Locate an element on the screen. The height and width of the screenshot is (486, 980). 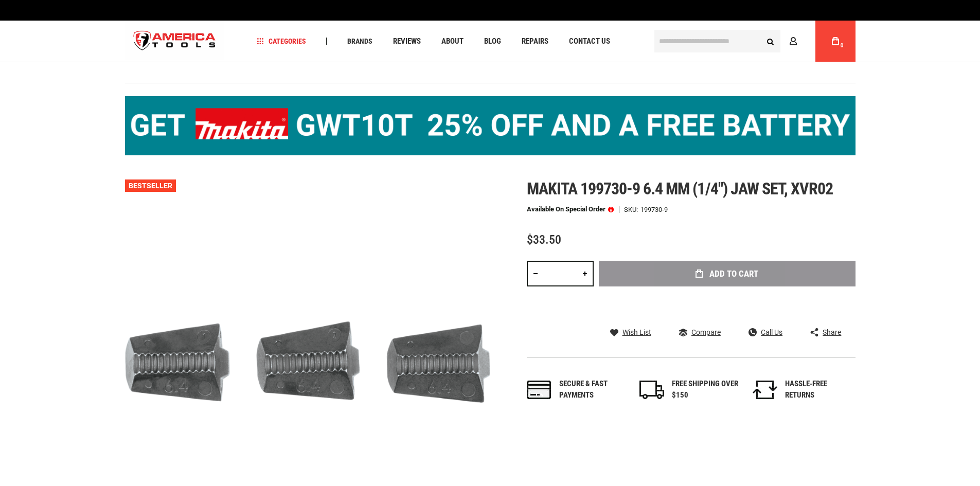
a: Brands is located at coordinates (360, 41).